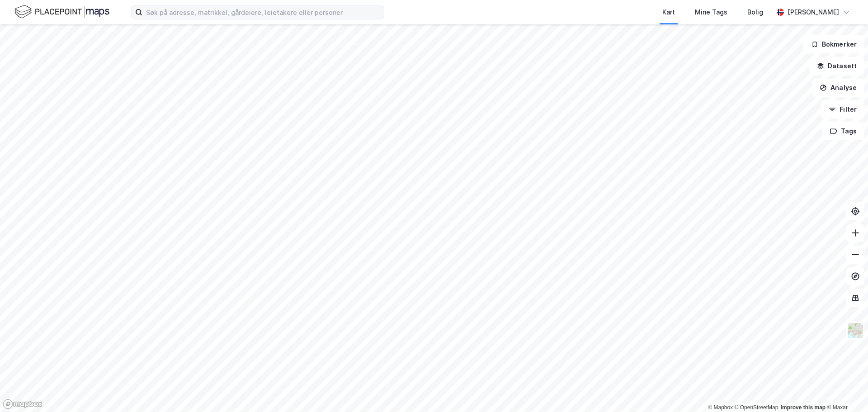 The width and height of the screenshot is (868, 412). I want to click on img: logo.f888ab2527a4732fd821a326f86c7f29.svg, so click(62, 12).